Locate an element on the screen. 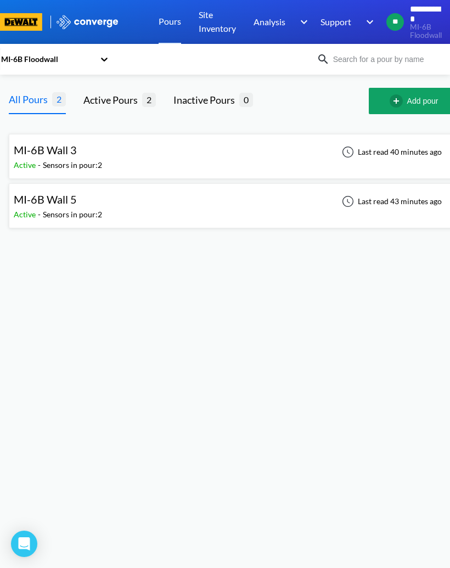 The image size is (450, 568). input: Search for a pour by name is located at coordinates (388, 59).